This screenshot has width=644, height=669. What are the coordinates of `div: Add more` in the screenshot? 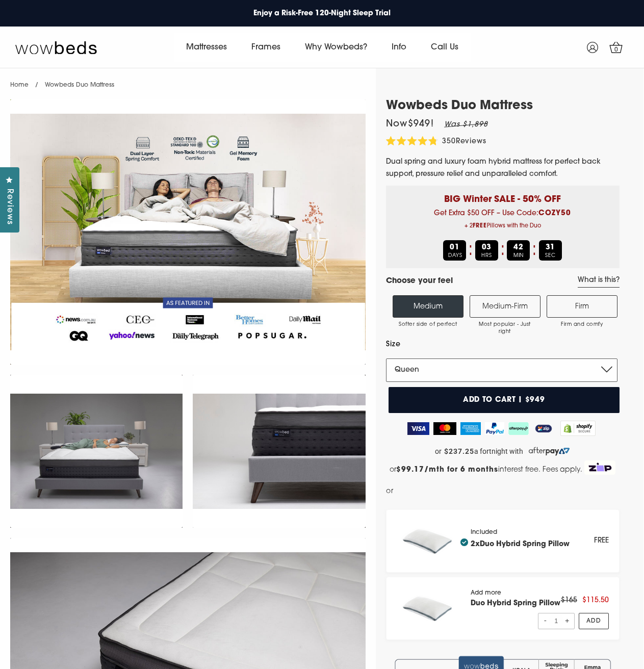 It's located at (516, 608).